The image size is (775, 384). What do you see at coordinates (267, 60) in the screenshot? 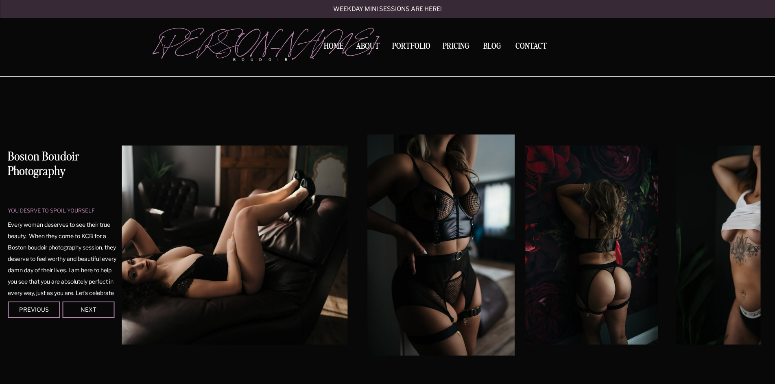
I see `p: boudoir` at bounding box center [267, 60].